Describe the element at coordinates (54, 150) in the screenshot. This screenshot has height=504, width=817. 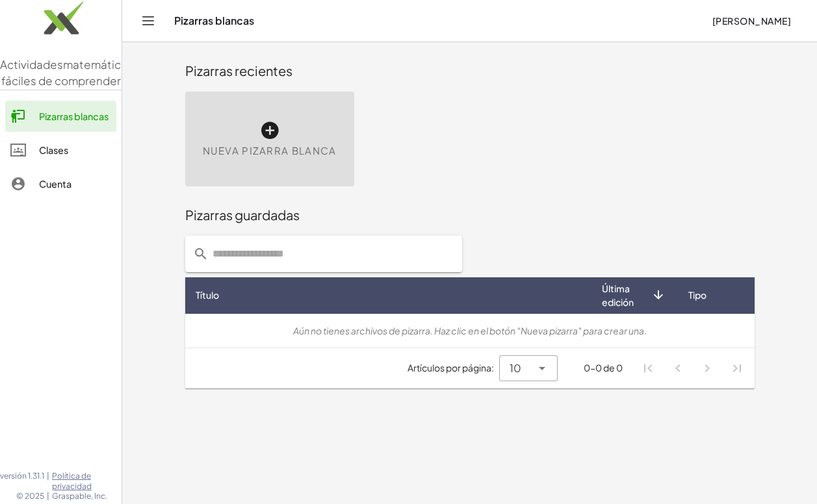
I see `font: Clases` at that location.